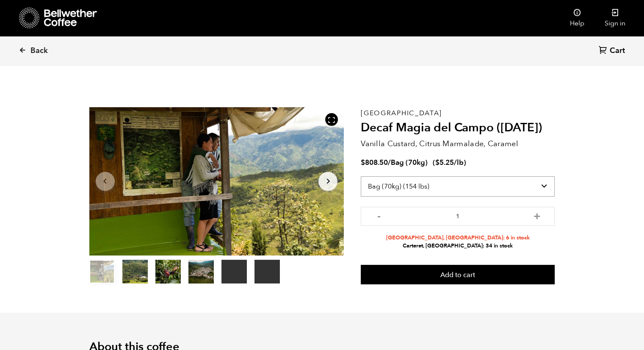 Image resolution: width=644 pixels, height=350 pixels. What do you see at coordinates (409, 162) in the screenshot?
I see `span: Bag (70kg)` at bounding box center [409, 162].